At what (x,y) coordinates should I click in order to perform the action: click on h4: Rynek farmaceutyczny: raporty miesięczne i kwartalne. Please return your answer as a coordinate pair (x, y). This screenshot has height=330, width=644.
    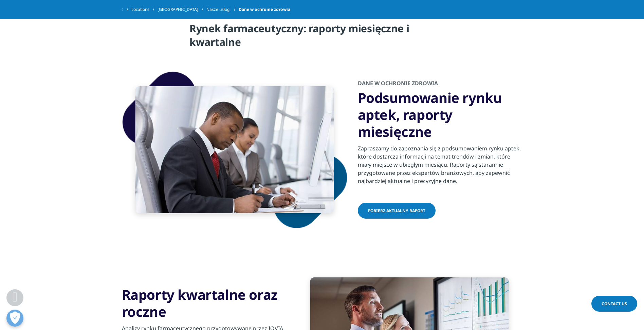
    Looking at the image, I should click on (322, 38).